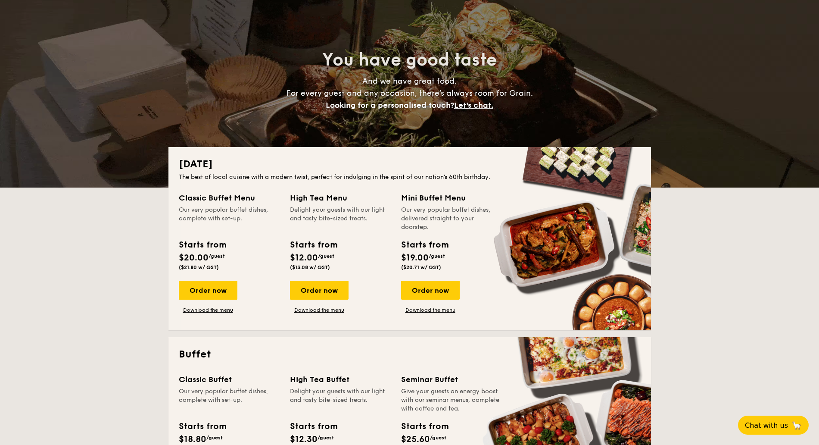  I want to click on span: $20.00, so click(193, 258).